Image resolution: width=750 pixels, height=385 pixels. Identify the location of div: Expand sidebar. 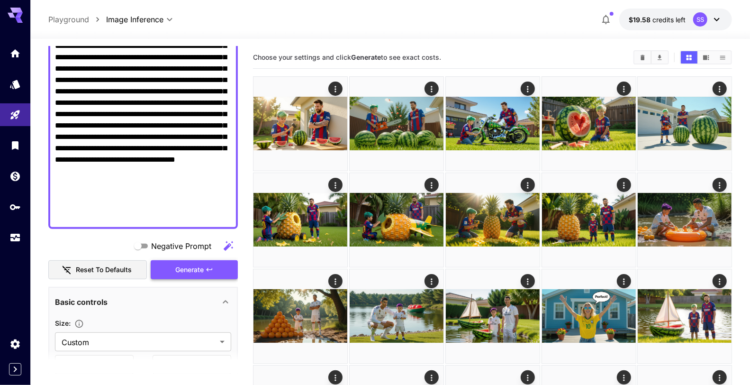
(15, 369).